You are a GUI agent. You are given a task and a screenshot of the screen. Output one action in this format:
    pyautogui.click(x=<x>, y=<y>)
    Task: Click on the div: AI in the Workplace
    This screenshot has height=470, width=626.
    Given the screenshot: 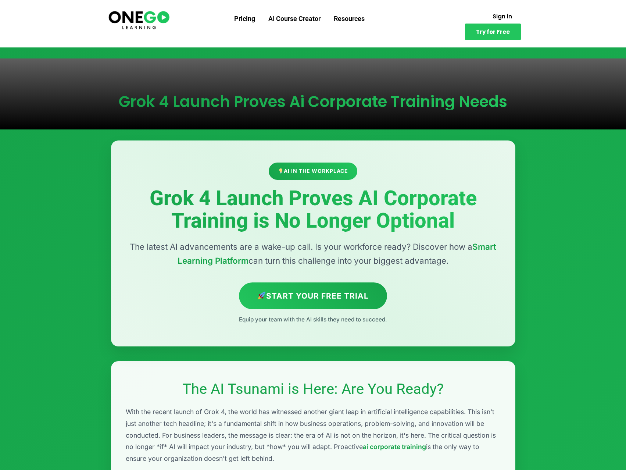 What is the action you would take?
    pyautogui.click(x=313, y=171)
    